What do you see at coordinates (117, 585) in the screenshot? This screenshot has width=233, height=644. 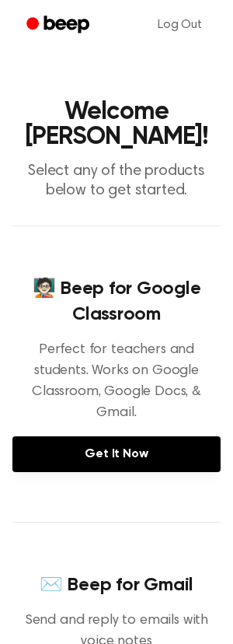 I see `h4: ✉️ Beep for Gmail` at bounding box center [117, 585].